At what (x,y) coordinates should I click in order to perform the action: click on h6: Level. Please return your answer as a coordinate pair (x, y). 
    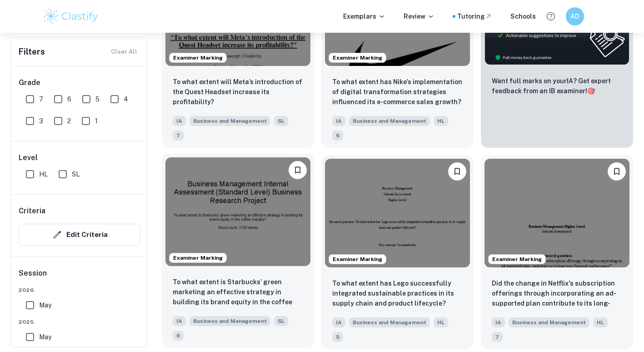
    Looking at the image, I should click on (80, 157).